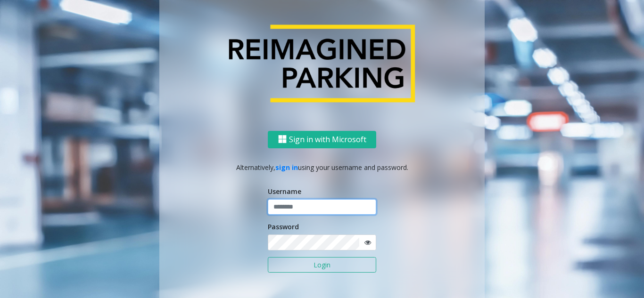 This screenshot has width=644, height=298. Describe the element at coordinates (287, 167) in the screenshot. I see `a: sign in` at that location.